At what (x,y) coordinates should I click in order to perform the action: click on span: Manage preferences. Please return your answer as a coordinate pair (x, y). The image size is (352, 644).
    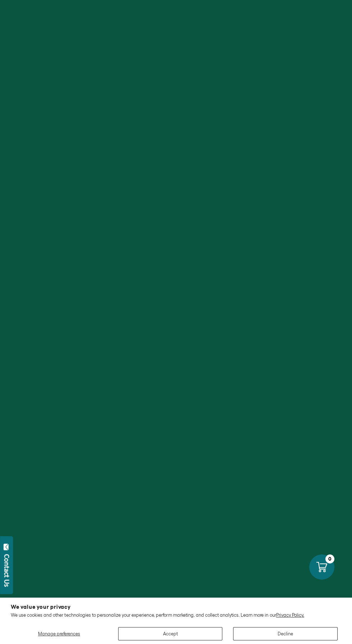
    Looking at the image, I should click on (59, 633).